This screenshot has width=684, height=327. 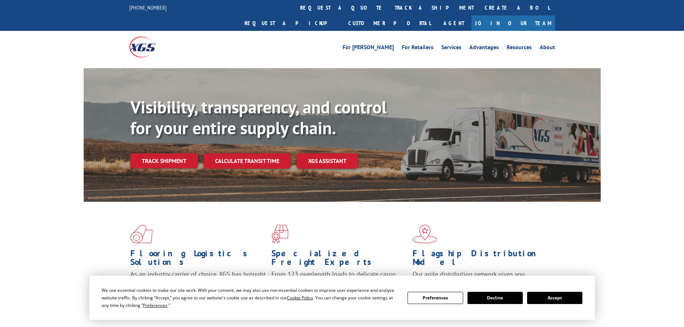 I want to click on img: xgs-icon-focused-on-flooring-red, so click(x=280, y=234).